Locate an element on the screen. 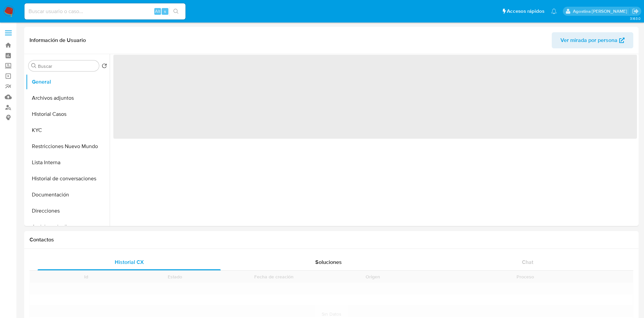 Image resolution: width=644 pixels, height=318 pixels. span: Ver mirada por persona is located at coordinates (589, 40).